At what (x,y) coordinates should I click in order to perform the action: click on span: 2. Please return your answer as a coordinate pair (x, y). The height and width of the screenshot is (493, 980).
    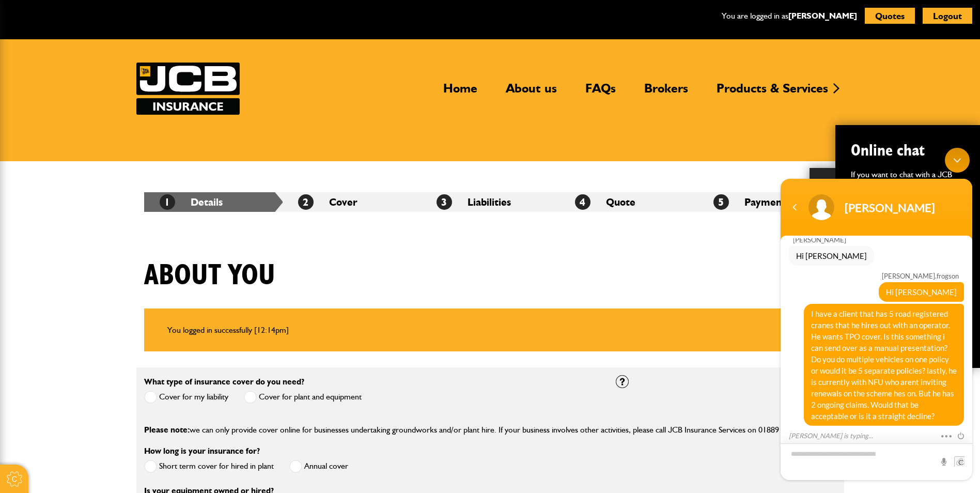
    Looking at the image, I should click on (306, 202).